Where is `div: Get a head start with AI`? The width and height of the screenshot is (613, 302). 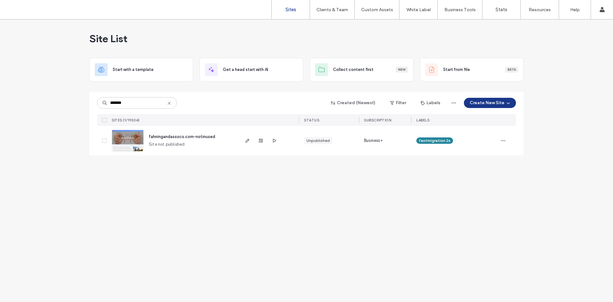 div: Get a head start with AI is located at coordinates (251, 70).